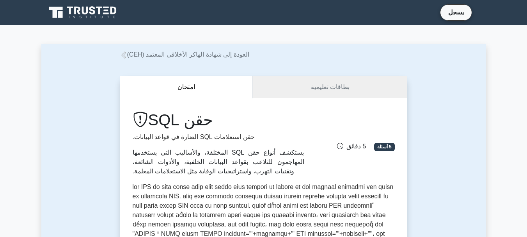 The image size is (527, 237). Describe the element at coordinates (356, 146) in the screenshot. I see `font: 5 دقائق` at that location.